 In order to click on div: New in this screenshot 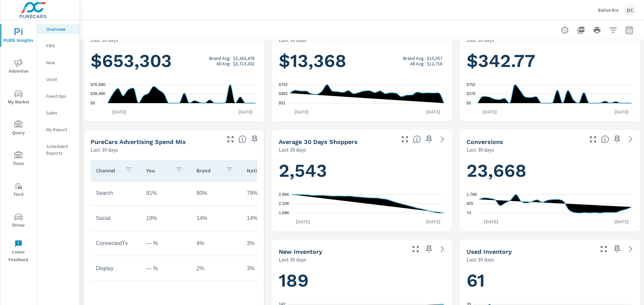, I will do `click(58, 63)`.